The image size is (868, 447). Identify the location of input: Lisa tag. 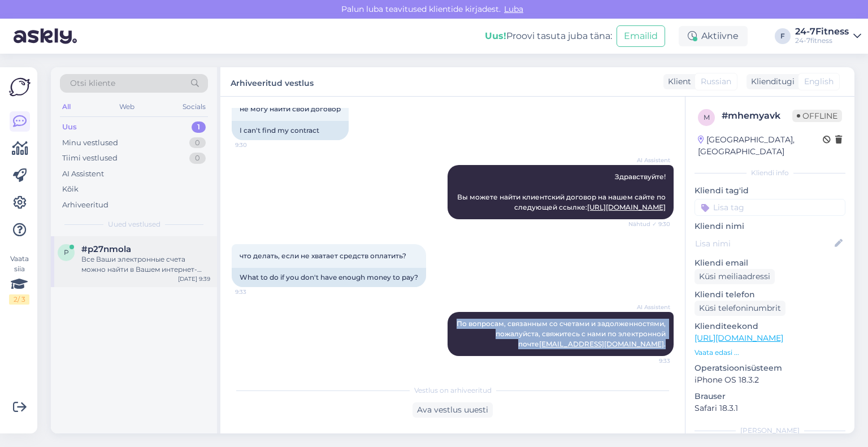
(770, 208).